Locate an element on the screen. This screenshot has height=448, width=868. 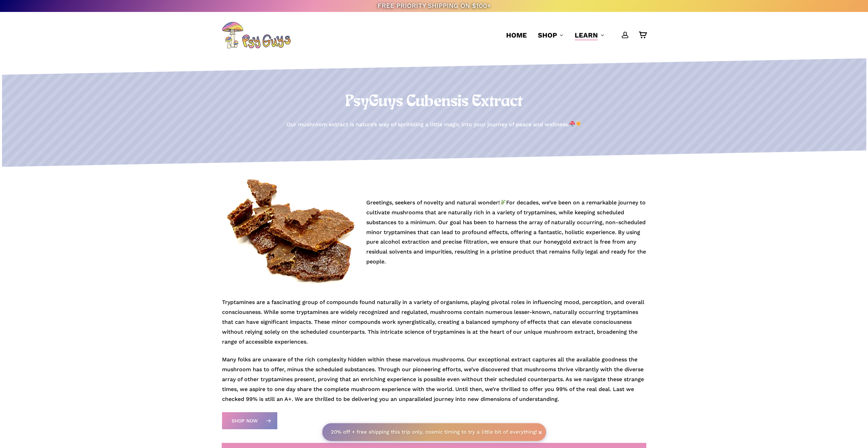
a: Shop is located at coordinates (550, 35).